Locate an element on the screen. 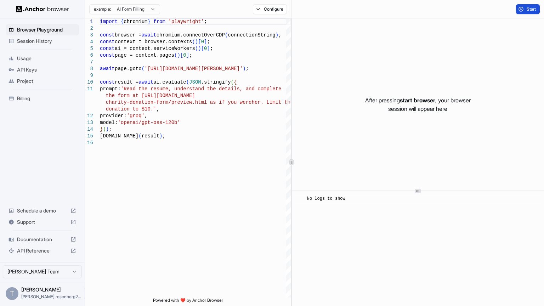 The height and width of the screenshot is (306, 544). span: connectionString is located at coordinates (252, 35).